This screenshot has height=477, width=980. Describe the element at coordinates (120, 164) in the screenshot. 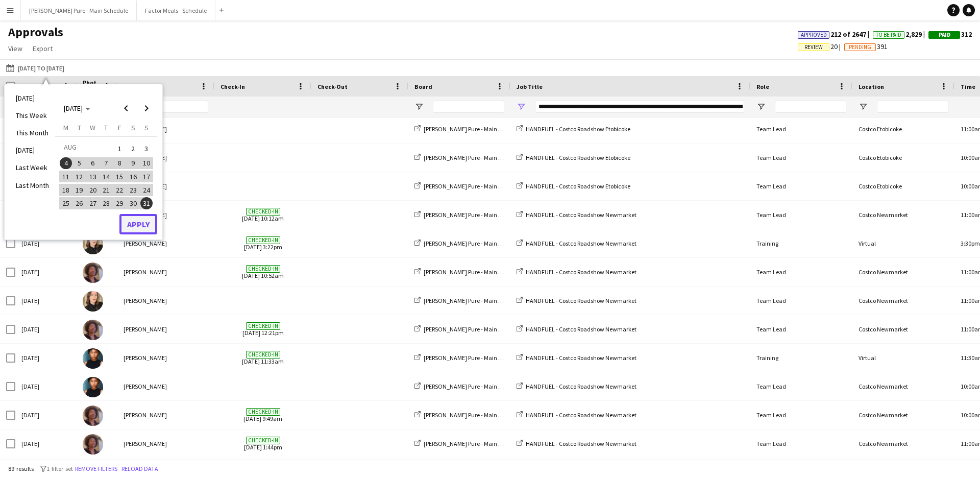

I see `span: 8` at that location.